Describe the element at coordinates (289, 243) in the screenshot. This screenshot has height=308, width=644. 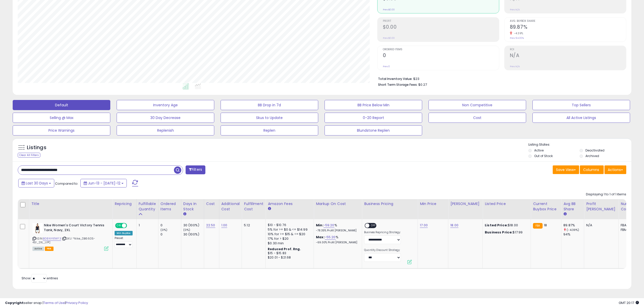
I see `div: $0.30 min` at that location.